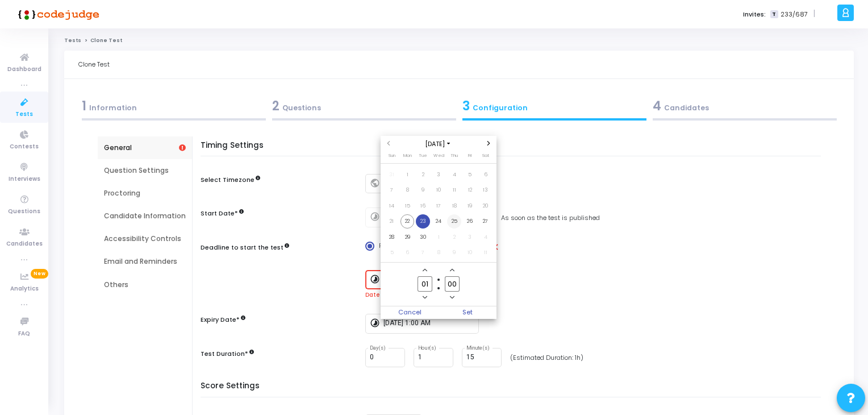  What do you see at coordinates (486, 174) in the screenshot?
I see `td: September 6, 2025` at bounding box center [486, 174].